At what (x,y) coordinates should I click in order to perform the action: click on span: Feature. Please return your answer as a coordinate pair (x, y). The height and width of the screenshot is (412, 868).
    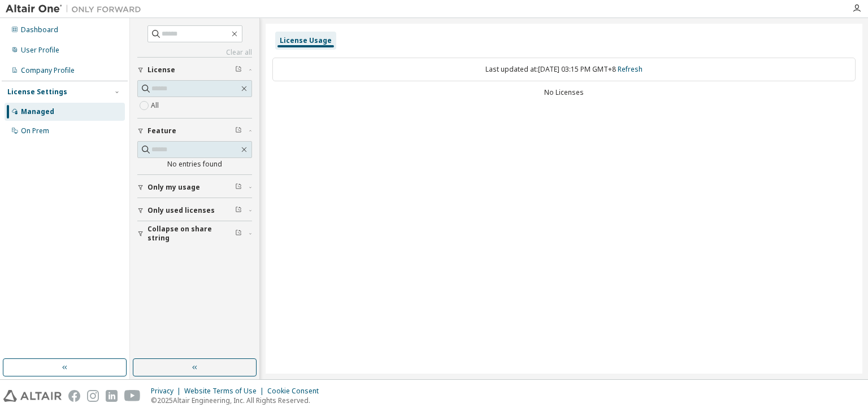
    Looking at the image, I should click on (161, 131).